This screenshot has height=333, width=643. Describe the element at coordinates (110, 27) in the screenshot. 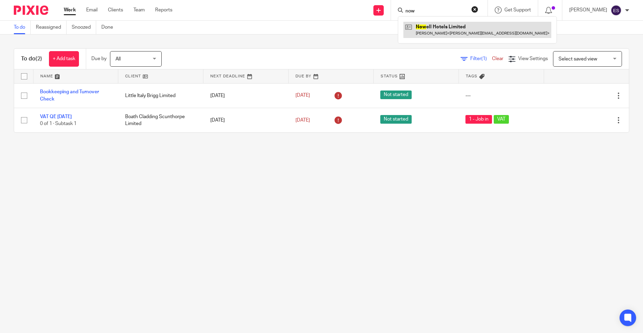

I see `a: Done` at that location.